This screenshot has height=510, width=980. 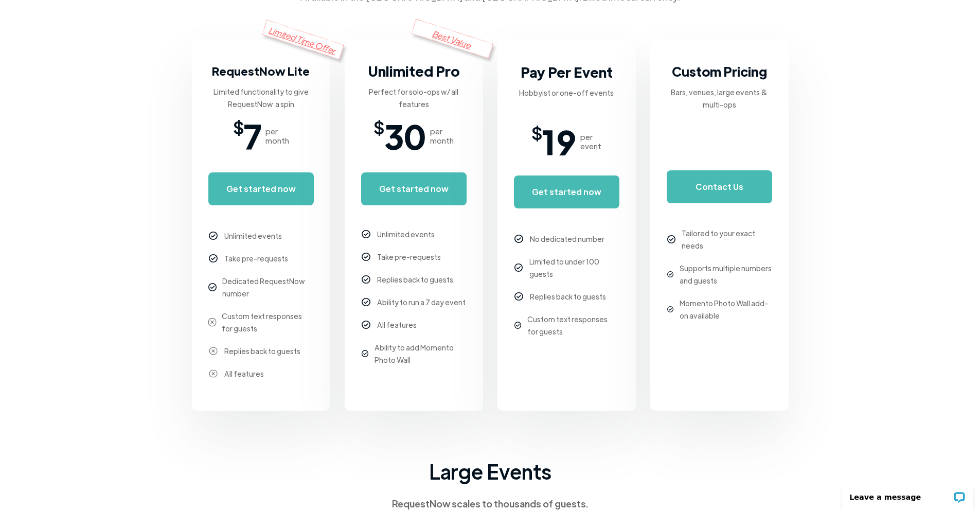 What do you see at coordinates (726, 239) in the screenshot?
I see `div: Tailored to your exact needs` at bounding box center [726, 239].